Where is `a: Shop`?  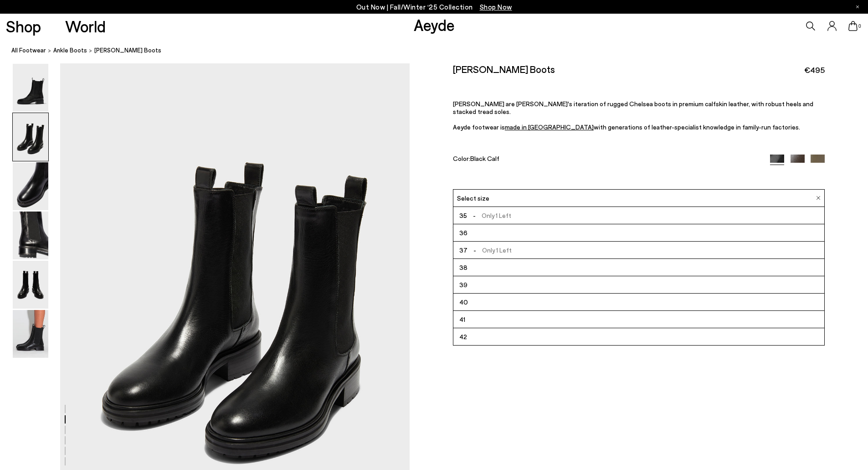
a: Shop is located at coordinates (23, 26).